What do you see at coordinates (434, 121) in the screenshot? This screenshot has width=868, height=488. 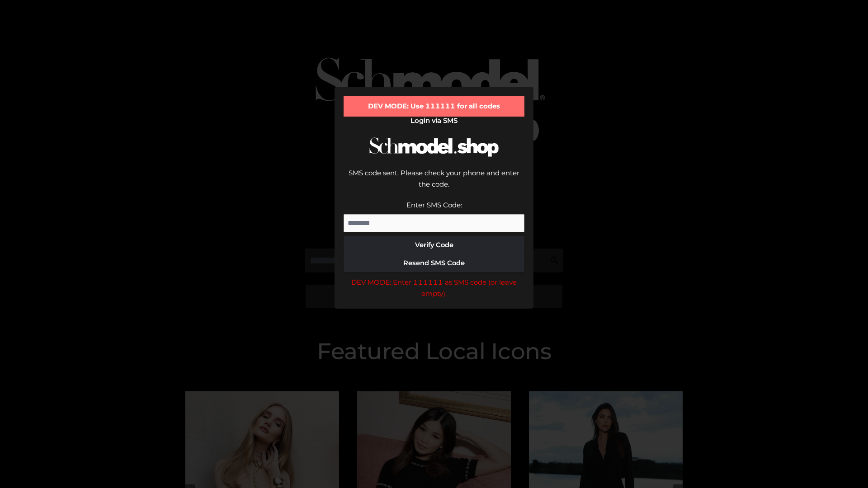 I see `h2: Login via SMS` at bounding box center [434, 121].